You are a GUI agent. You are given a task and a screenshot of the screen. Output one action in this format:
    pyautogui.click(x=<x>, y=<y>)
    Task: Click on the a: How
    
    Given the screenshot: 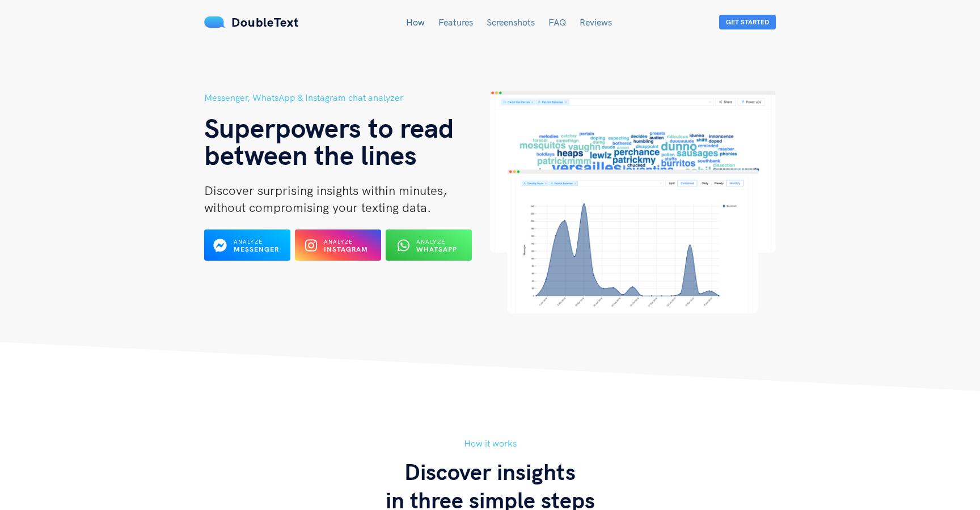 What is the action you would take?
    pyautogui.click(x=415, y=22)
    